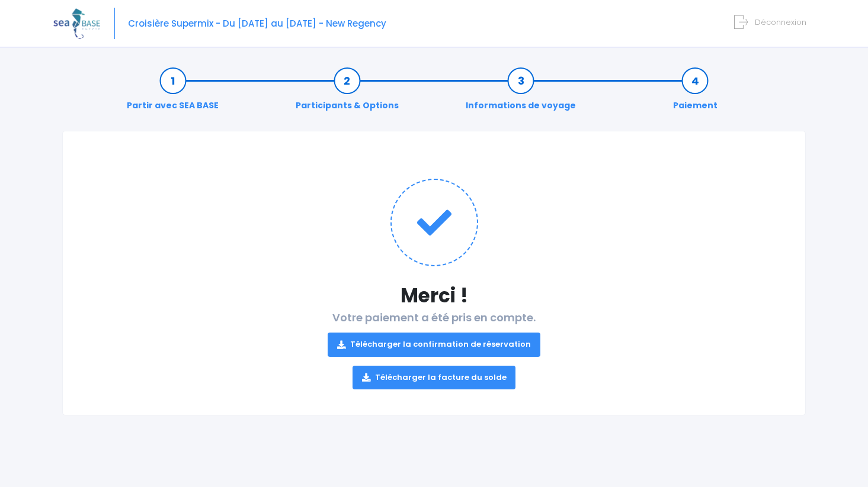  I want to click on a: Participants & Options, so click(347, 93).